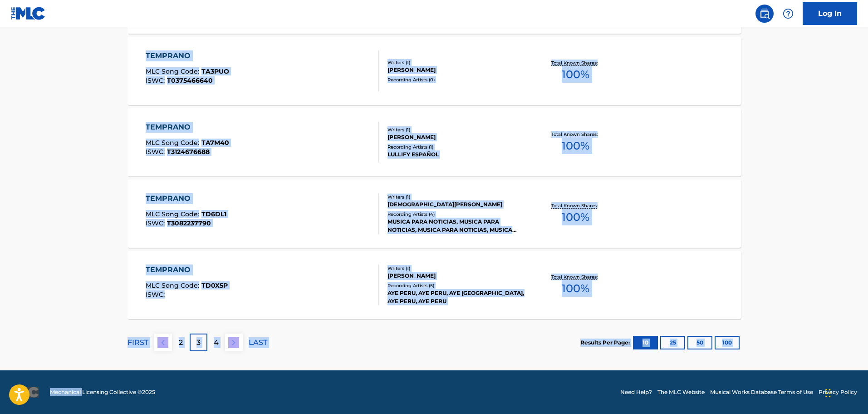  I want to click on p: FIRST, so click(138, 343).